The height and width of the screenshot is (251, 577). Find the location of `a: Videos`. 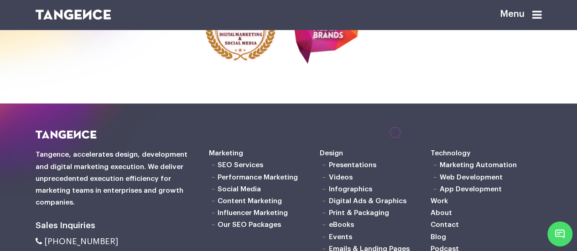

a: Videos is located at coordinates (340, 177).